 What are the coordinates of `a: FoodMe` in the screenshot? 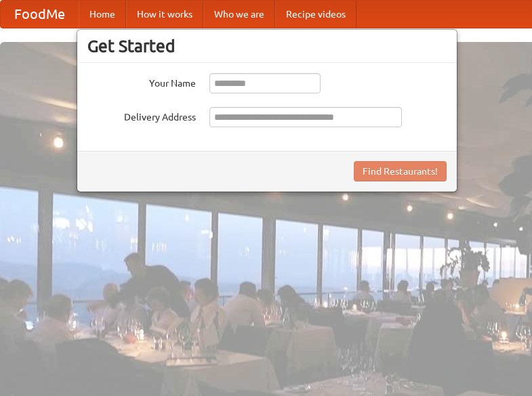 It's located at (39, 14).